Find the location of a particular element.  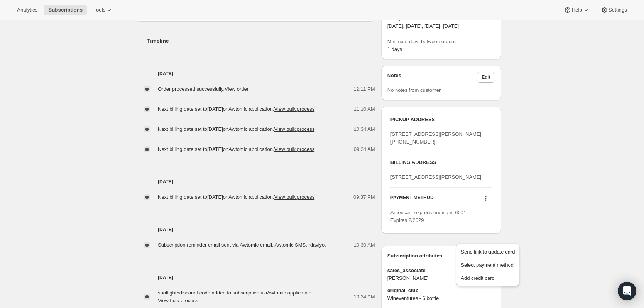

span: Add credit card is located at coordinates (477, 277).